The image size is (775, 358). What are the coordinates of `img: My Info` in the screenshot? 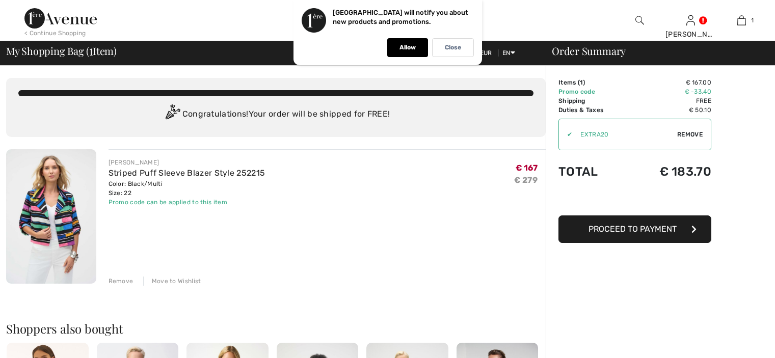 It's located at (690, 20).